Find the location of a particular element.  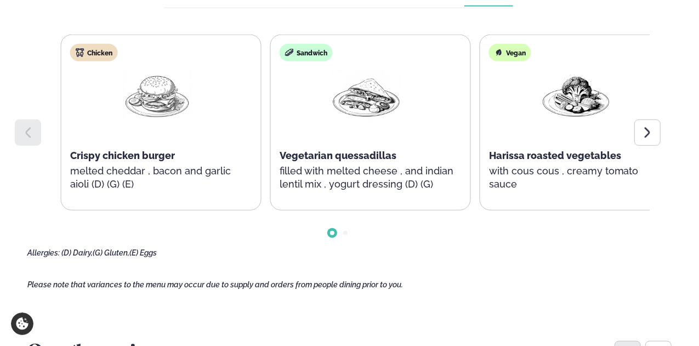

img: Hamburger.png is located at coordinates (157, 95).